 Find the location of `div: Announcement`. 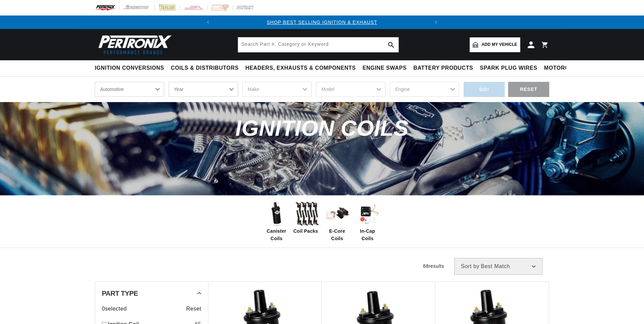

div: Announcement is located at coordinates (322, 22).